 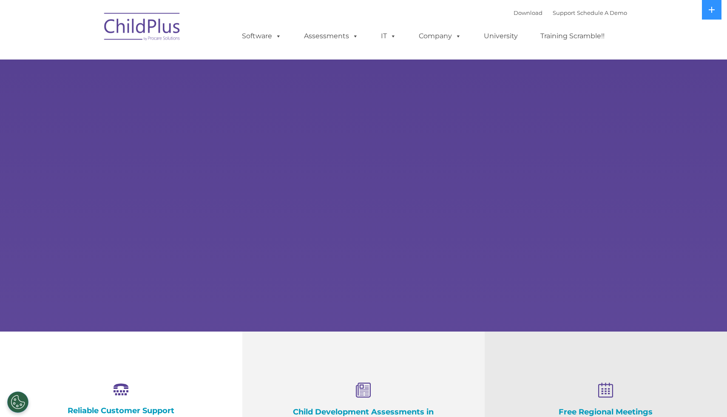 What do you see at coordinates (528, 13) in the screenshot?
I see `a: Download` at bounding box center [528, 13].